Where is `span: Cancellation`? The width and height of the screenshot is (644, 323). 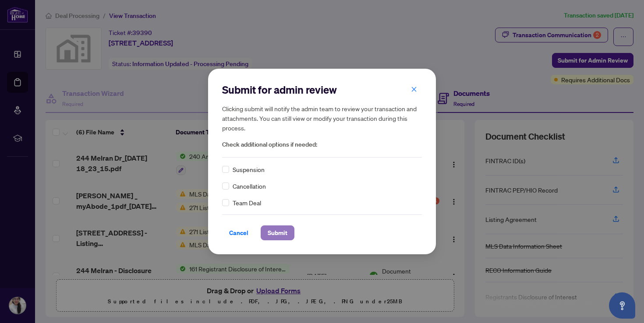 span: Cancellation is located at coordinates (249, 186).